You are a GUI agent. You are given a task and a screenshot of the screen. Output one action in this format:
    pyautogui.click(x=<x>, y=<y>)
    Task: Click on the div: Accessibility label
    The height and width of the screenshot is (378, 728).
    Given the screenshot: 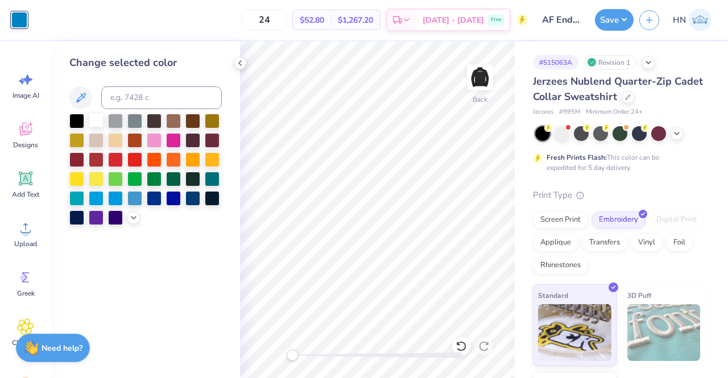 What is the action you would take?
    pyautogui.click(x=292, y=356)
    